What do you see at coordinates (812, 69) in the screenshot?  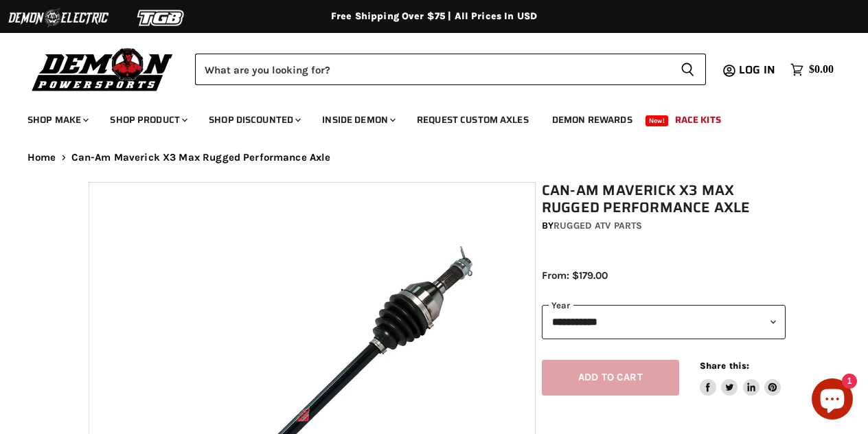 I see `a: $0.00` at bounding box center [812, 69].